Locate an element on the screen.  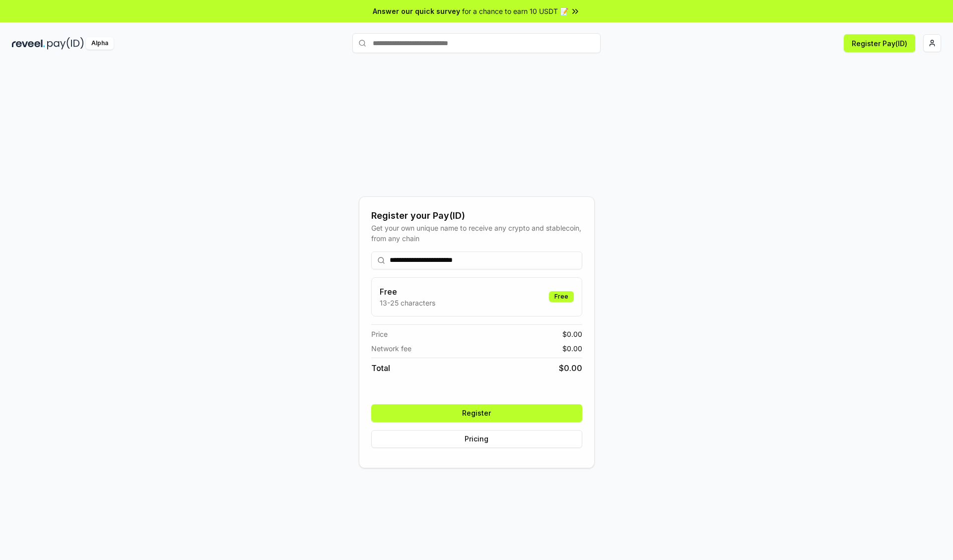
span: Price is located at coordinates (379, 334).